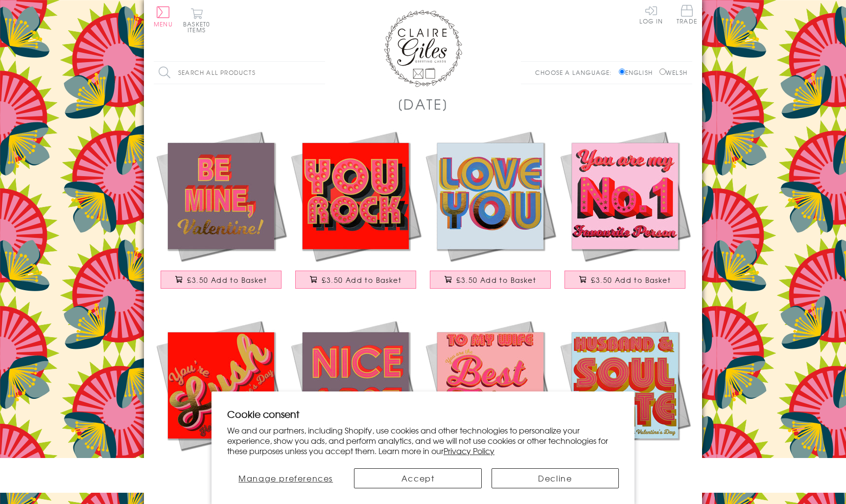 Image resolution: width=846 pixels, height=504 pixels. Describe the element at coordinates (320, 73) in the screenshot. I see `input: Search` at that location.